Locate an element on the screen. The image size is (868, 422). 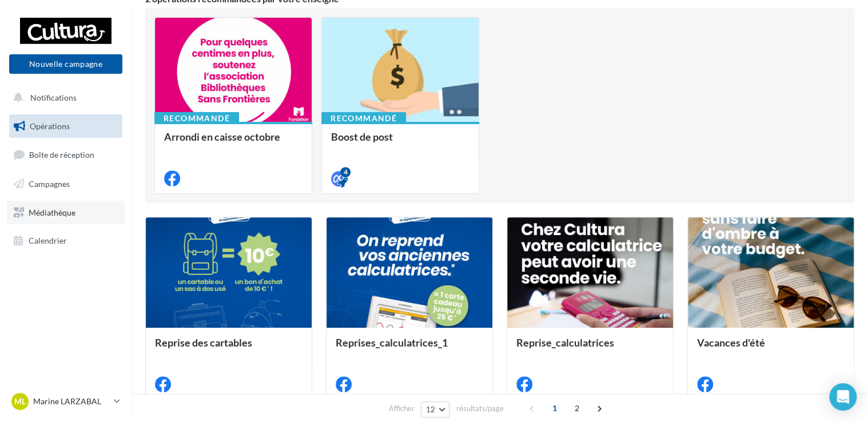
span: 2 is located at coordinates (577, 409).